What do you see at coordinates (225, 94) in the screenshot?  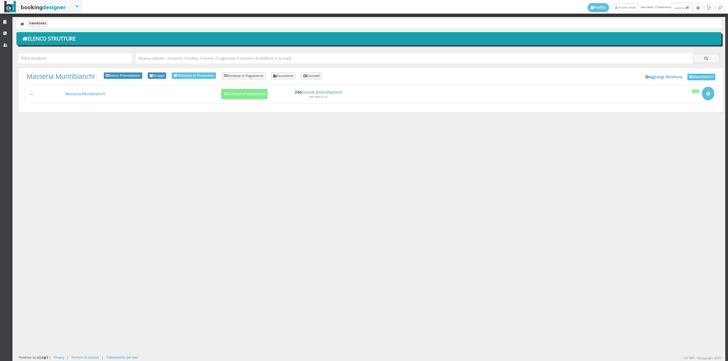 I see `b: 2` at bounding box center [225, 94].